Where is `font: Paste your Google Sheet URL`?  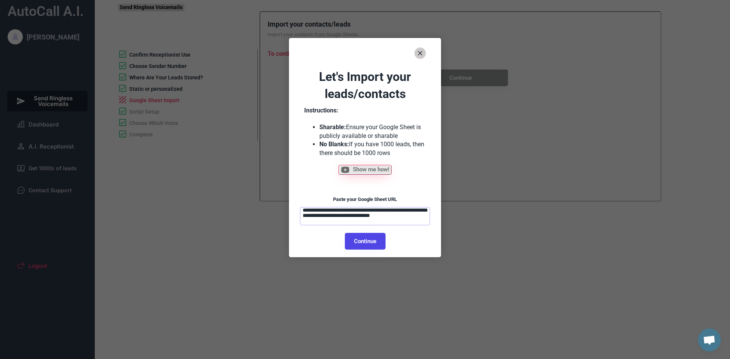 font: Paste your Google Sheet URL is located at coordinates (365, 199).